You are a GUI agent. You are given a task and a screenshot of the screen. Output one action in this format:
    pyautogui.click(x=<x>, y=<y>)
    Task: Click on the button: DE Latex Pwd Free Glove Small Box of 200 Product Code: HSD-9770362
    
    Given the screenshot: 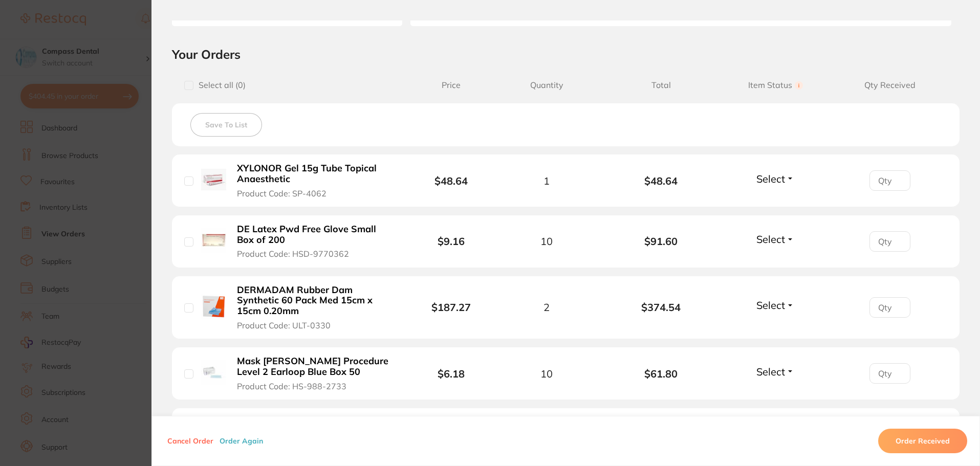 What is the action you would take?
    pyautogui.click(x=316, y=242)
    